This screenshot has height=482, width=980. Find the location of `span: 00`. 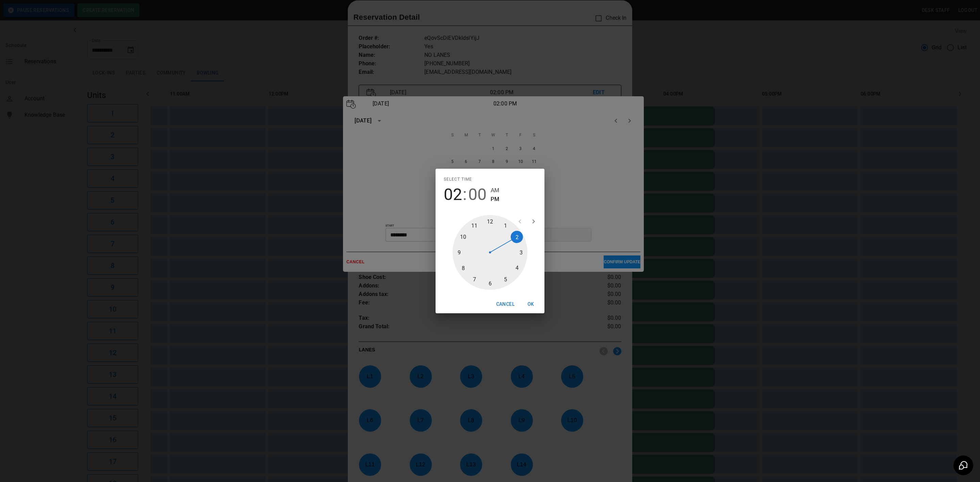

span: 00 is located at coordinates (477, 195).